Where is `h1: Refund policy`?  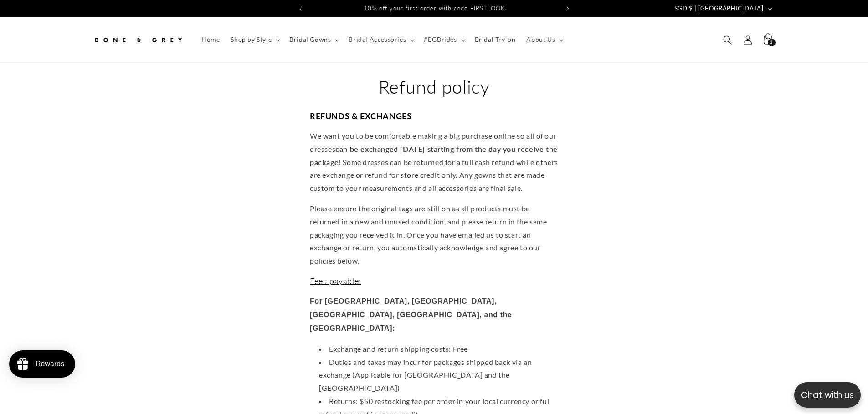 h1: Refund policy is located at coordinates (434, 87).